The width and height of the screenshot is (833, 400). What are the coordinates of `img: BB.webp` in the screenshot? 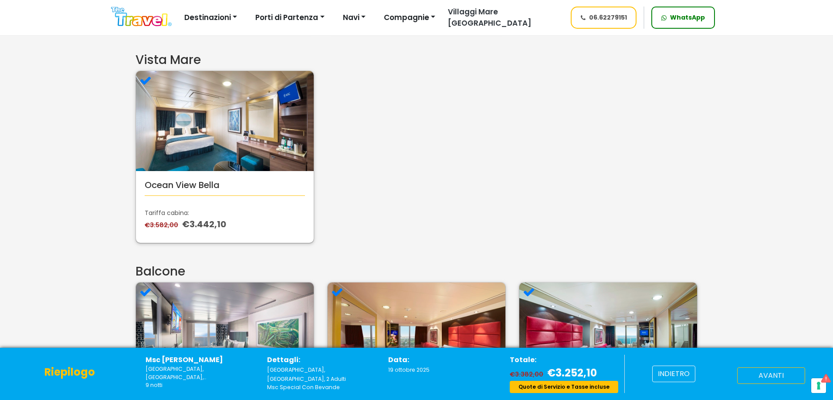 It's located at (225, 333).